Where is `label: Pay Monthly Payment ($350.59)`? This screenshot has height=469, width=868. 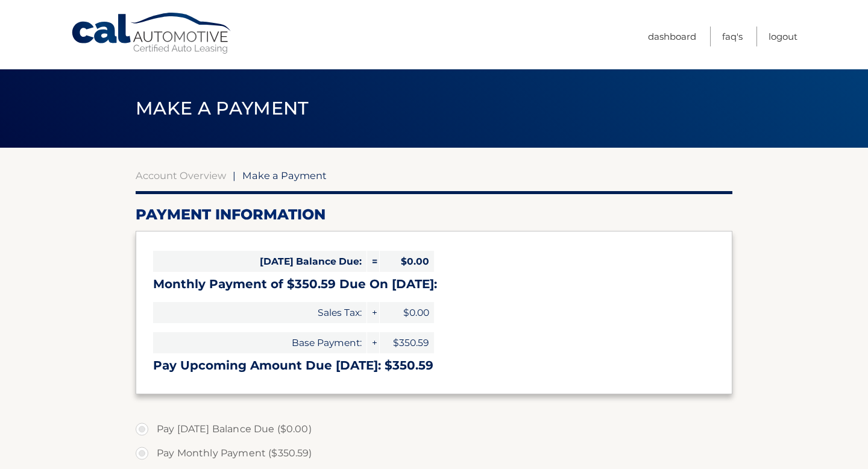
label: Pay Monthly Payment ($350.59) is located at coordinates (434, 453).